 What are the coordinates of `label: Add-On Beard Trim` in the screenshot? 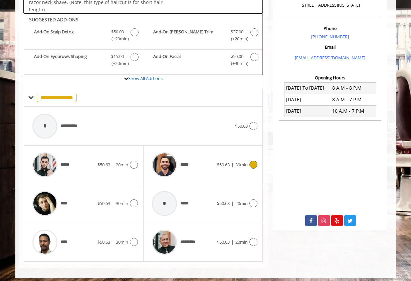 It's located at (202, 36).